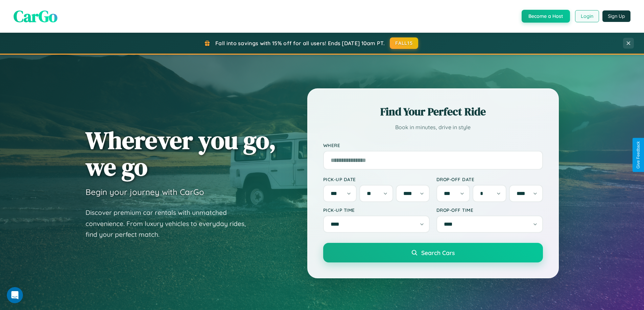 The height and width of the screenshot is (310, 644). What do you see at coordinates (438, 253) in the screenshot?
I see `span: Search Cars` at bounding box center [438, 253].